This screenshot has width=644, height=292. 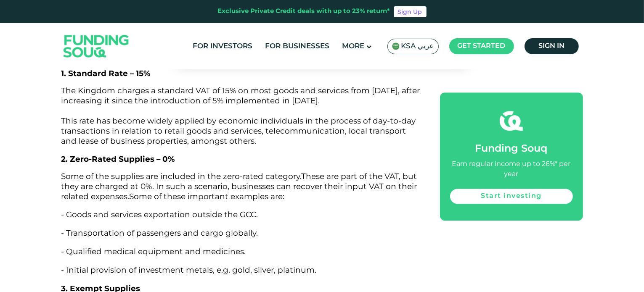 I want to click on span: Funding Souq, so click(x=511, y=149).